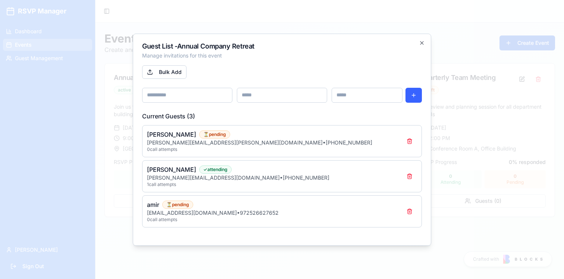  Describe the element at coordinates (282, 56) in the screenshot. I see `p: Manage invitations for this event` at that location.